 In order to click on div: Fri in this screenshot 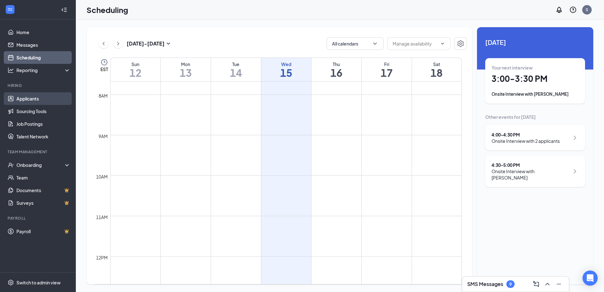, I will do `click(386, 64)`.